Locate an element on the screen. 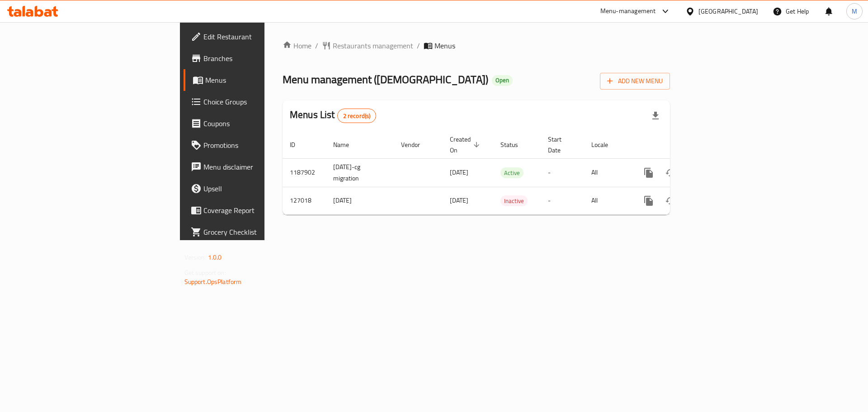 The height and width of the screenshot is (412, 868). a: Menu disclaimer is located at coordinates (254, 167).